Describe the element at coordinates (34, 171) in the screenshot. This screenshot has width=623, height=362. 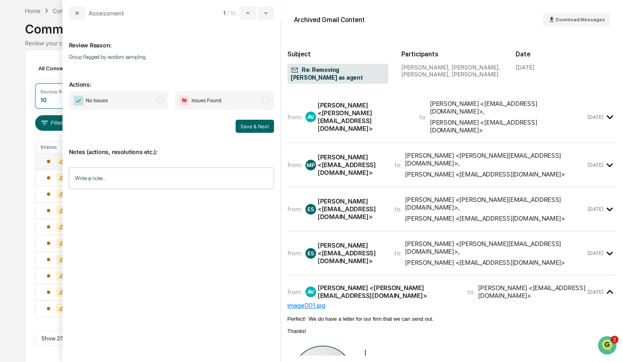
I see `span: Preclearance` at that location.